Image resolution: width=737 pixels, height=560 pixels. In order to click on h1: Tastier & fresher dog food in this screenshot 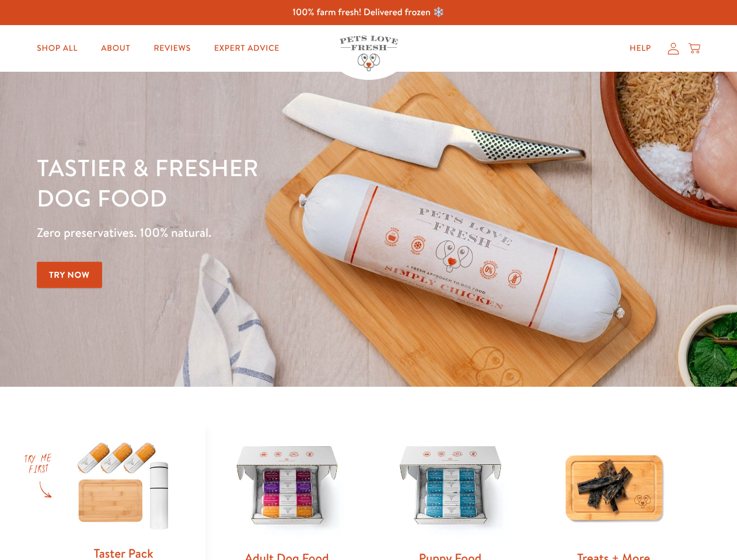, I will do `click(258, 183)`.